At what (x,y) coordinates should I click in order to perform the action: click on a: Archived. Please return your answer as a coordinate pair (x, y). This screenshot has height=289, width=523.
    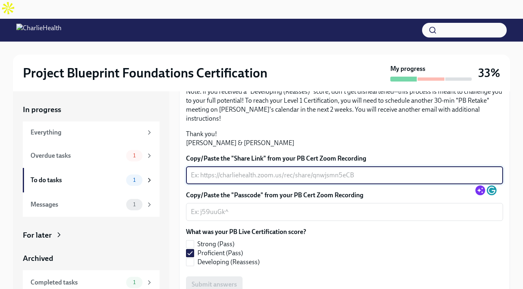
    Looking at the image, I should click on (91, 258).